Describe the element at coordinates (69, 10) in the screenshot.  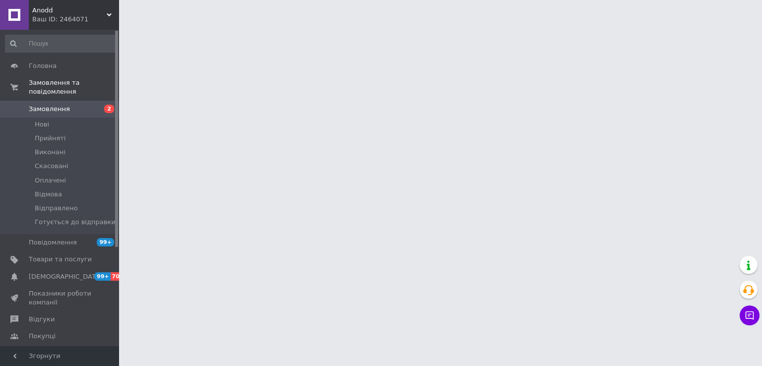
I see `span: Anodd` at that location.